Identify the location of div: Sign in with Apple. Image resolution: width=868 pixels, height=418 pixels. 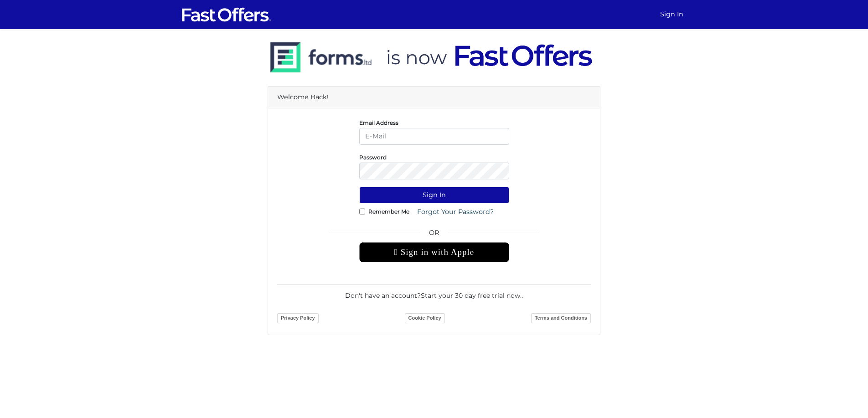
(434, 253).